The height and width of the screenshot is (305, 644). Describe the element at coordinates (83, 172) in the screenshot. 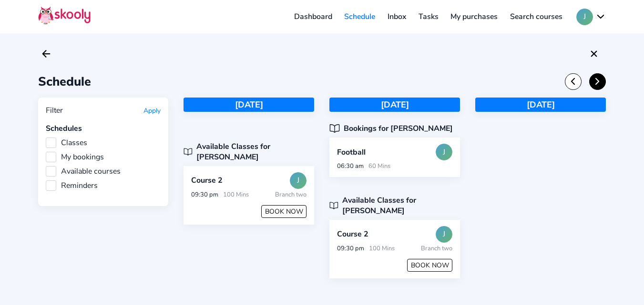

I see `label: Available courses` at that location.